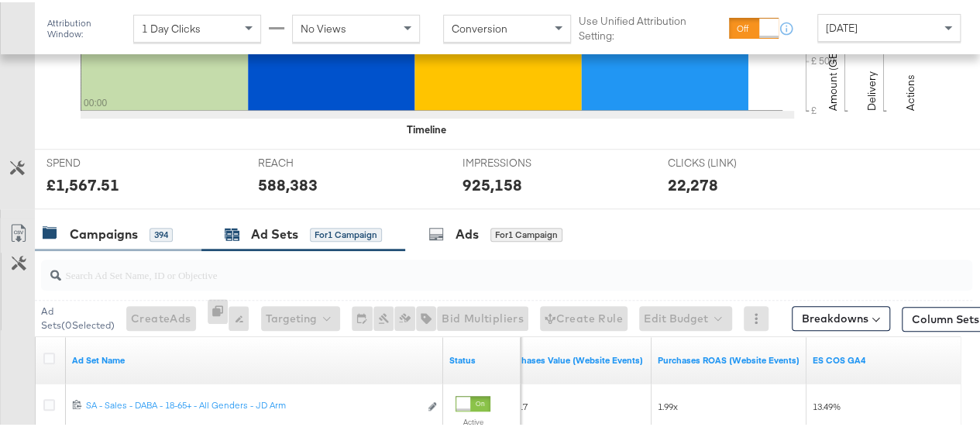 The height and width of the screenshot is (427, 980). I want to click on text: Actions, so click(910, 90).